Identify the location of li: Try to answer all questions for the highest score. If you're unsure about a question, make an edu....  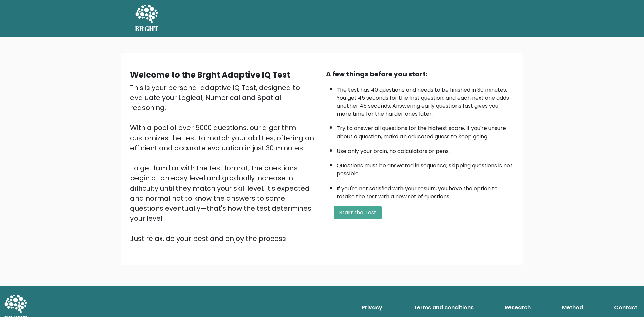
(425, 131).